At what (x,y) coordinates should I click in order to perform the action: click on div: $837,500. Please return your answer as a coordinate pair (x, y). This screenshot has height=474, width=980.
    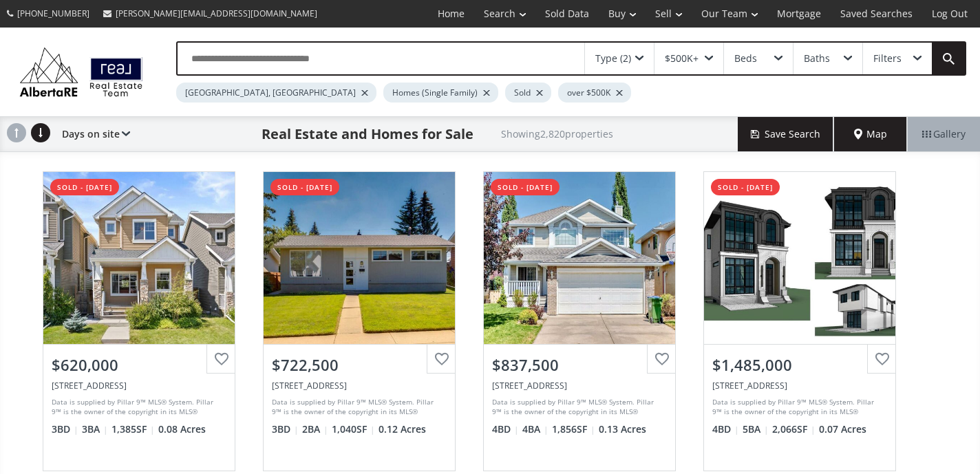
    Looking at the image, I should click on (579, 365).